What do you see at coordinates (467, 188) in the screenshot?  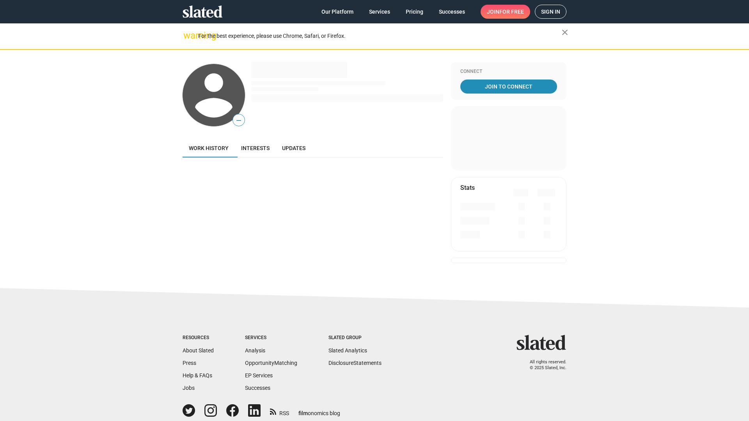 I see `mat-card-title: Stats` at bounding box center [467, 188].